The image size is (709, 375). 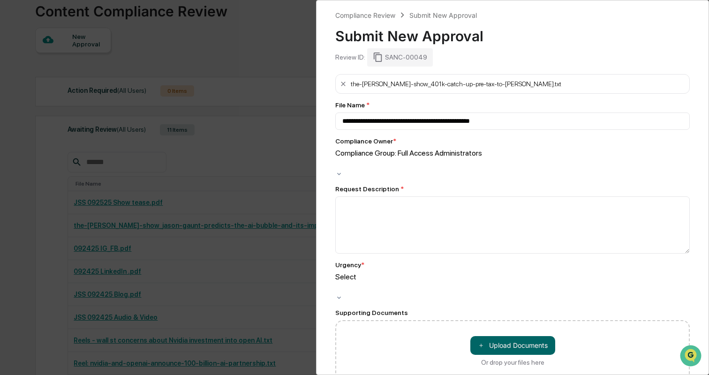 What do you see at coordinates (513, 363) in the screenshot?
I see `div: Or drop your files here` at bounding box center [513, 363].